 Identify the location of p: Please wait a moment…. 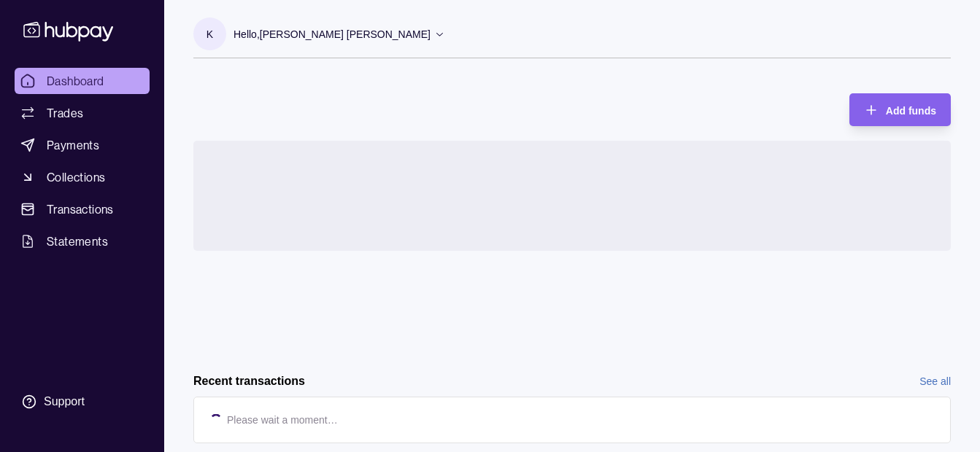
(282, 420).